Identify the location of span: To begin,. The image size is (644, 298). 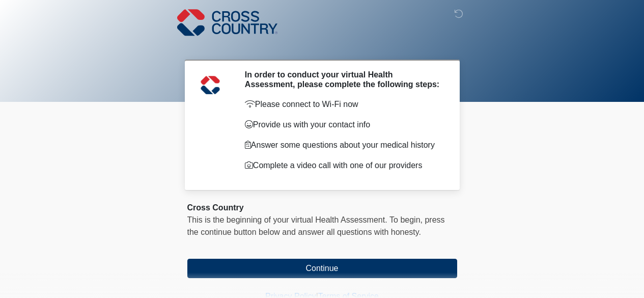
(407, 220).